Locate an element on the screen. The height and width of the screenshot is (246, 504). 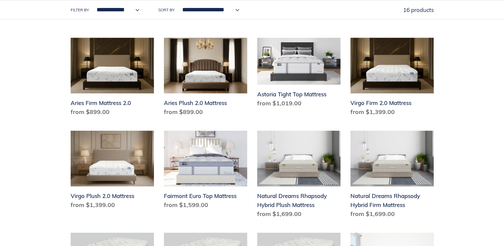
a: Aries Plush 2.0 Mattress is located at coordinates (206, 78).